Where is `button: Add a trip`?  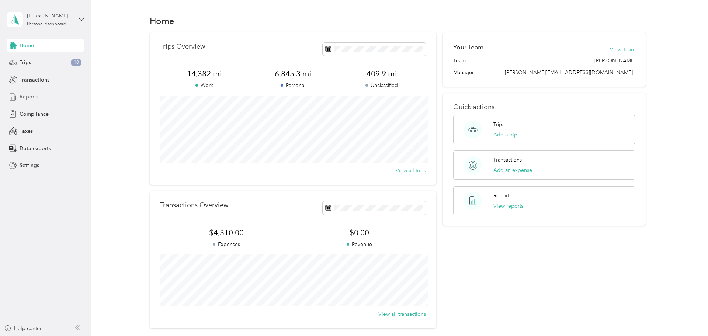
button: Add a trip is located at coordinates (505, 135).